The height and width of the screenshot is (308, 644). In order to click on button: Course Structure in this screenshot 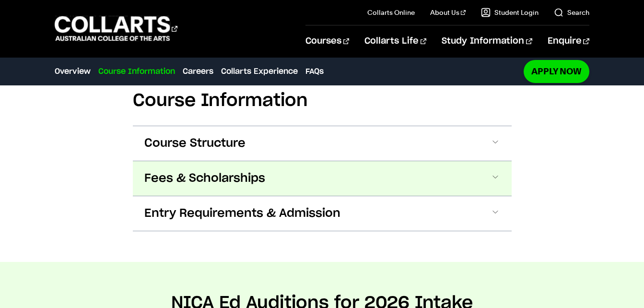, I will do `click(322, 144)`.